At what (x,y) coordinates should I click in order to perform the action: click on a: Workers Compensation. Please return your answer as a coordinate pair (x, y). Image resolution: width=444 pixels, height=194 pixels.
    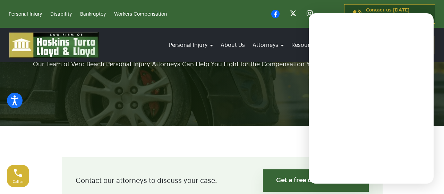
    Looking at the image, I should click on (141, 14).